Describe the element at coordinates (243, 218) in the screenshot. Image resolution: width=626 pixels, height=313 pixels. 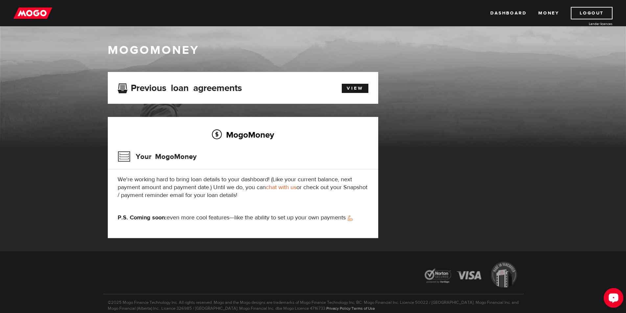
I see `p: even more cool features—like the ability to set up your own payments` at that location.